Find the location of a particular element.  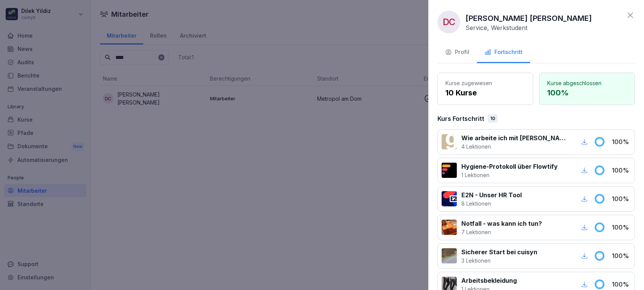

p: 1 Lektionen is located at coordinates (509, 175).